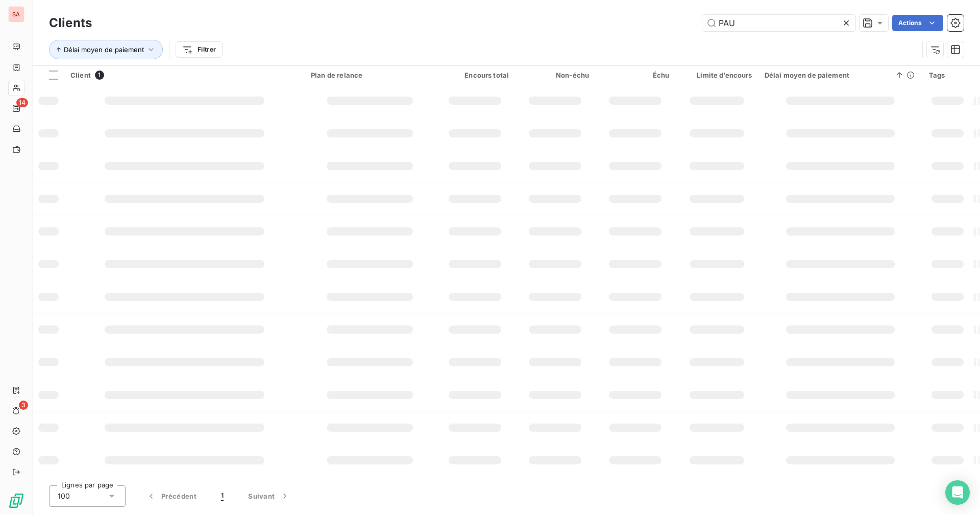  Describe the element at coordinates (958, 492) in the screenshot. I see `div: Open Intercom Messenger` at that location.